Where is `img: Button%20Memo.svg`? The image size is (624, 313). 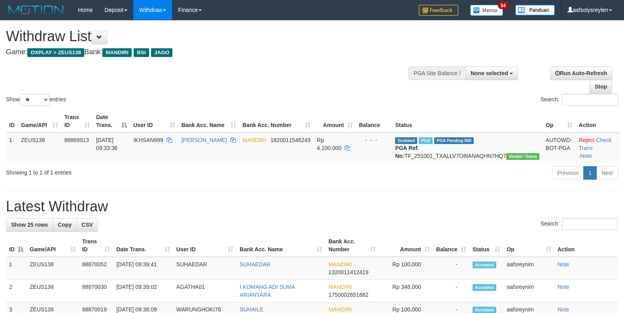 img: Button%20Memo.svg is located at coordinates (487, 10).